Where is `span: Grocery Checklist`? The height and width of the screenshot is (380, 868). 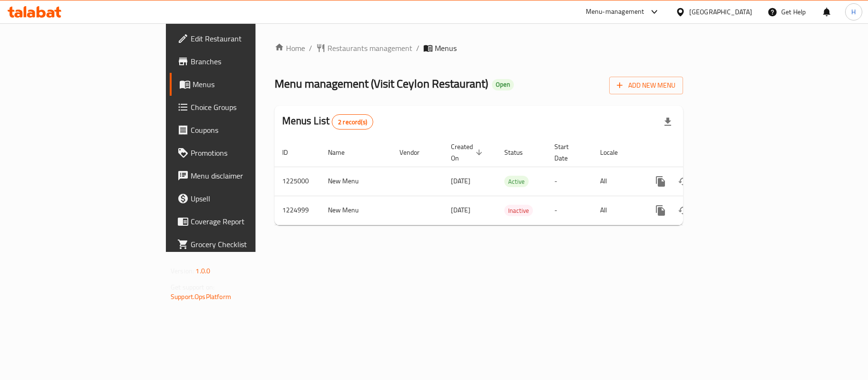
span: Grocery Checklist is located at coordinates (247, 244).